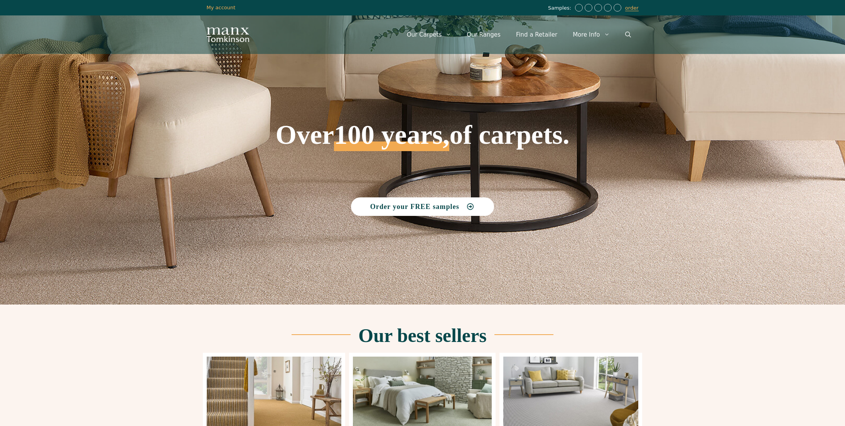 The width and height of the screenshot is (845, 426). Describe the element at coordinates (536, 35) in the screenshot. I see `a: Find a Retailer` at that location.